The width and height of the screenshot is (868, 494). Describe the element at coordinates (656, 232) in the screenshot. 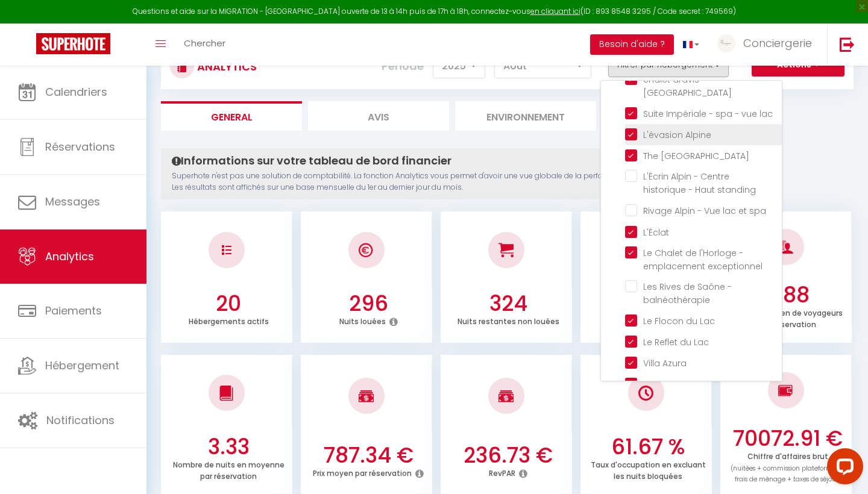

I see `span: L'Éclat` at that location.